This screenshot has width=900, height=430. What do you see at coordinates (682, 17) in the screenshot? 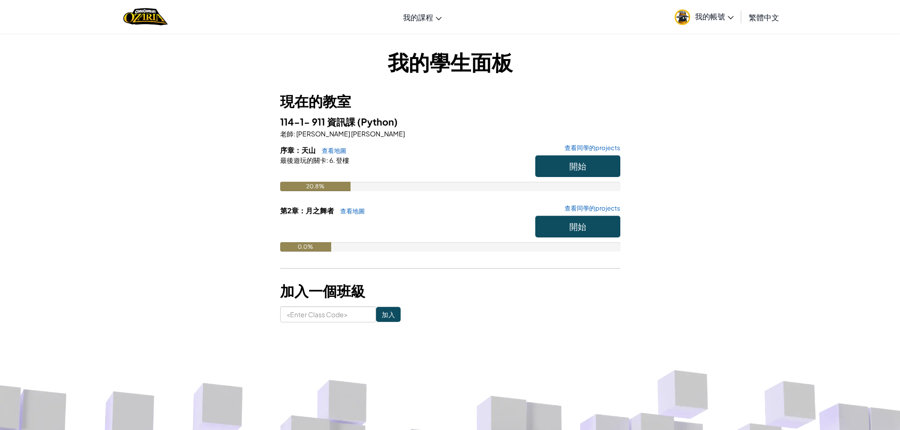
I see `img: avatar` at bounding box center [682, 17].